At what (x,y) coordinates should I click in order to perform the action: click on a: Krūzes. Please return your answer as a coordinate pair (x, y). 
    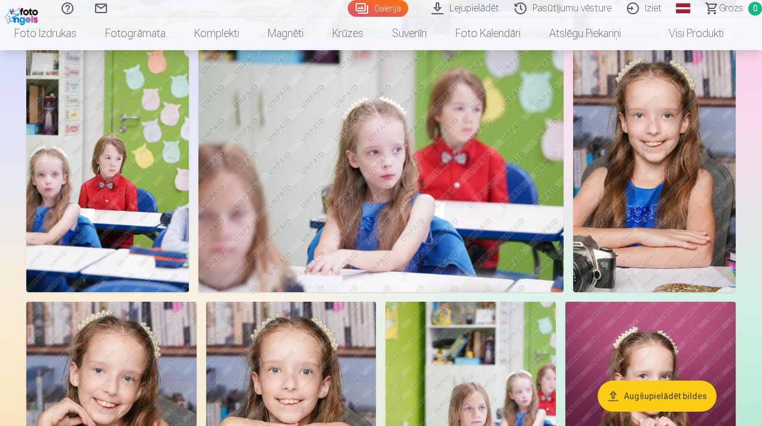
    Looking at the image, I should click on (348, 33).